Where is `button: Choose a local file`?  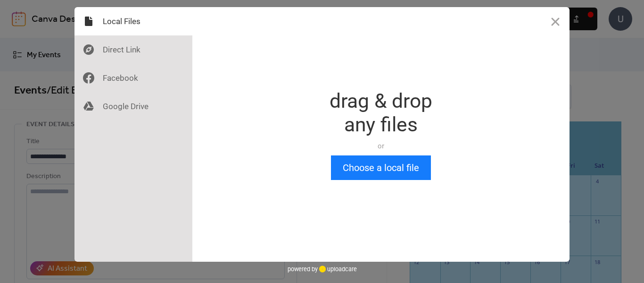
button: Choose a local file is located at coordinates (381, 168).